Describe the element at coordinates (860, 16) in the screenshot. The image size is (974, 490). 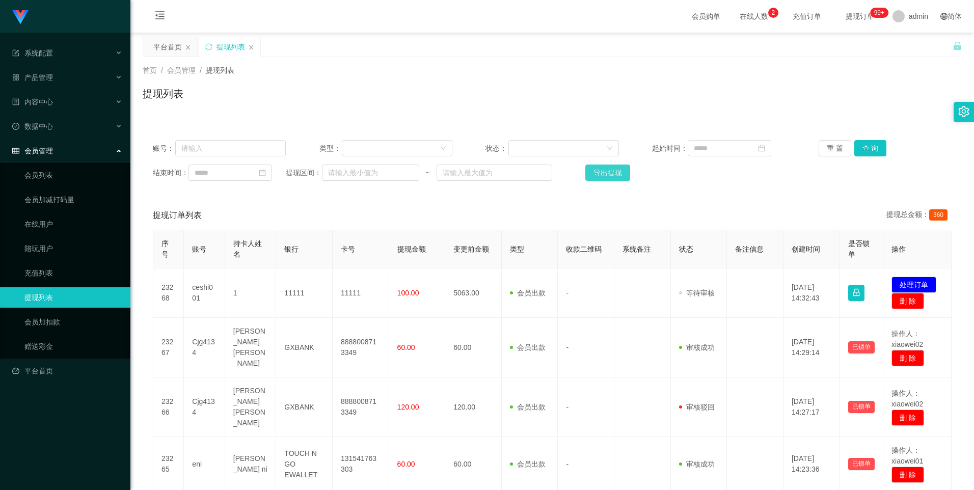
I see `span: 提现订单` at that location.